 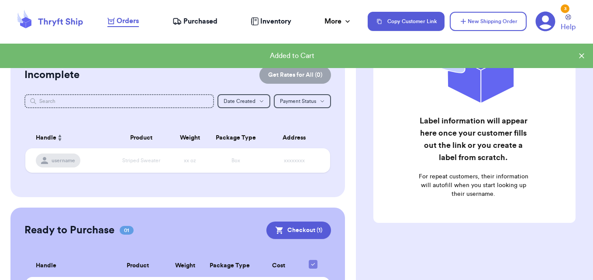 I want to click on p: For repeat customers, their information will autofill when you start looking up their username., so click(x=474, y=186).